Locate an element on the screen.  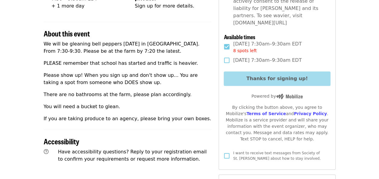
span: Sign up for more details. is located at coordinates (164, 6).